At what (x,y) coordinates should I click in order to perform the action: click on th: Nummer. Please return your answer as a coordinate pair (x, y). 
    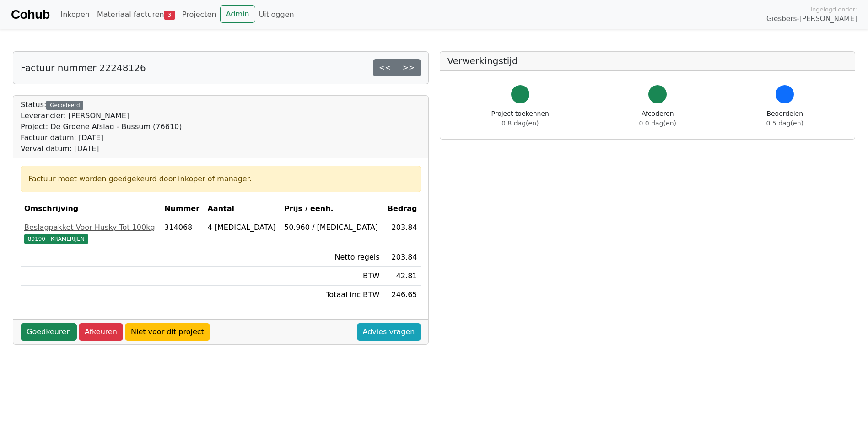
    Looking at the image, I should click on (182, 209).